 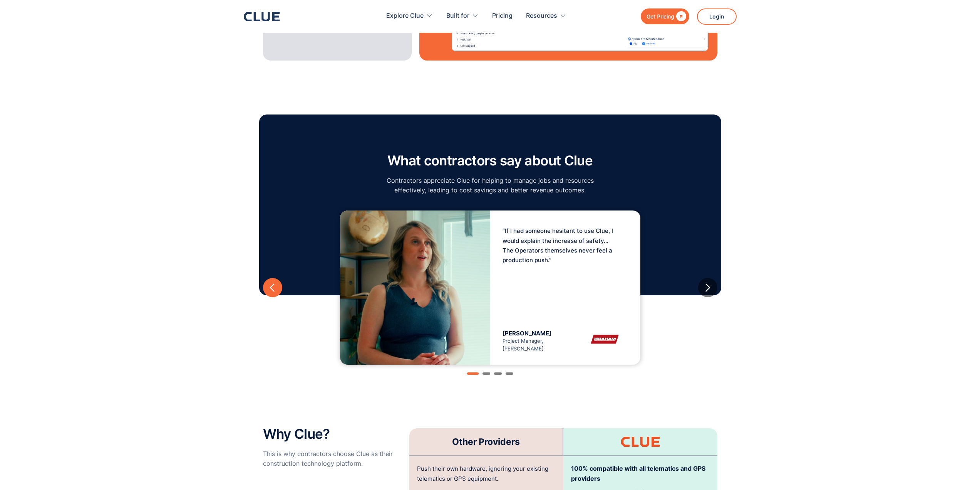 What do you see at coordinates (332, 459) in the screenshot?
I see `p: This is why contractors choose Clue as their construction technology platform.` at bounding box center [332, 459].